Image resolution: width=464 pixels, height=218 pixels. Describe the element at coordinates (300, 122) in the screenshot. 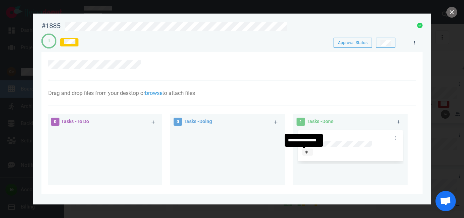

I see `span: 1` at that location.